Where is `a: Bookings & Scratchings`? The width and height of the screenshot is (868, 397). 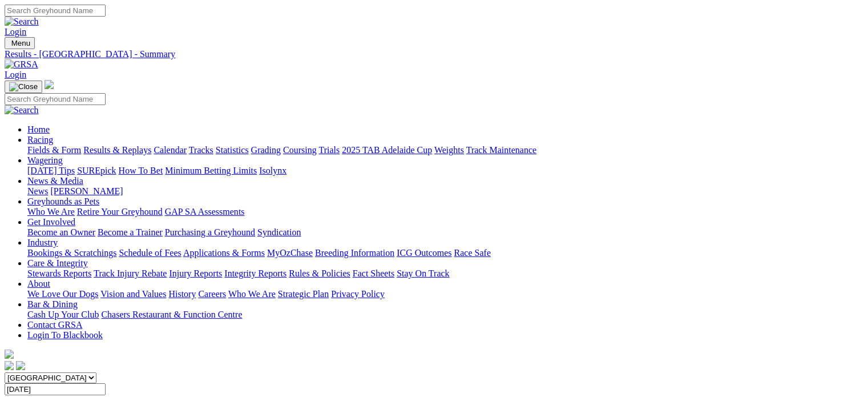
a: Bookings & Scratchings is located at coordinates (72, 253).